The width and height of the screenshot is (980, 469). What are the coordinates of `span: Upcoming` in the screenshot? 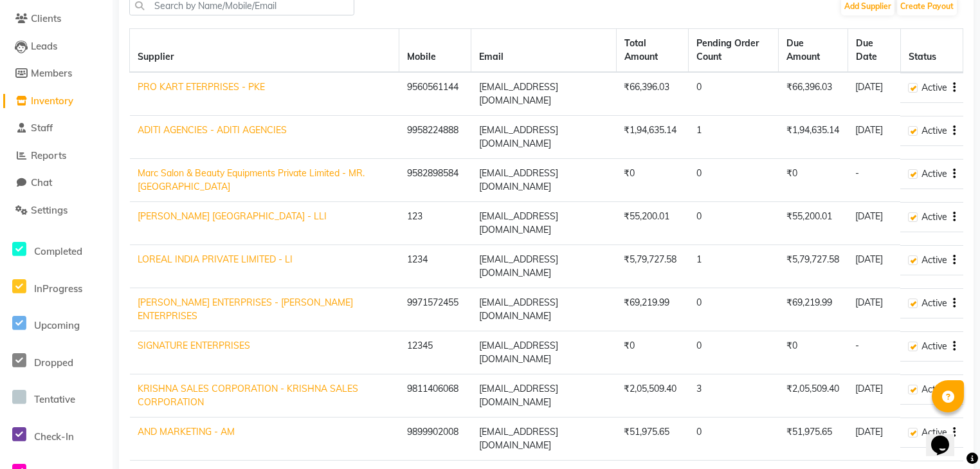 It's located at (56, 325).